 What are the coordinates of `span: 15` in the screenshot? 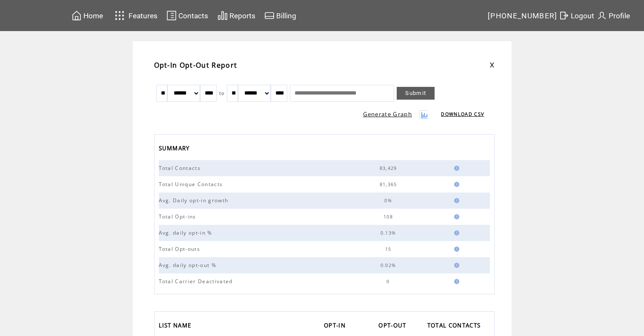 It's located at (390, 249).